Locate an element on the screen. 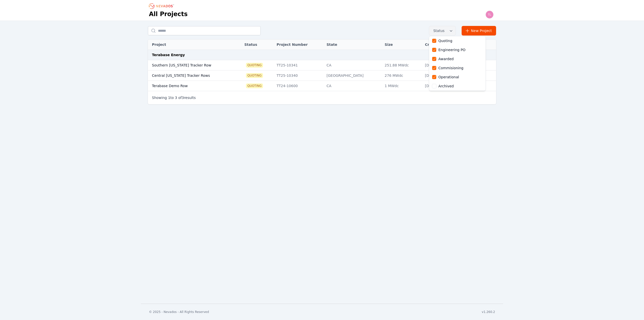 The height and width of the screenshot is (320, 644). div: Quoting is located at coordinates (445, 41).